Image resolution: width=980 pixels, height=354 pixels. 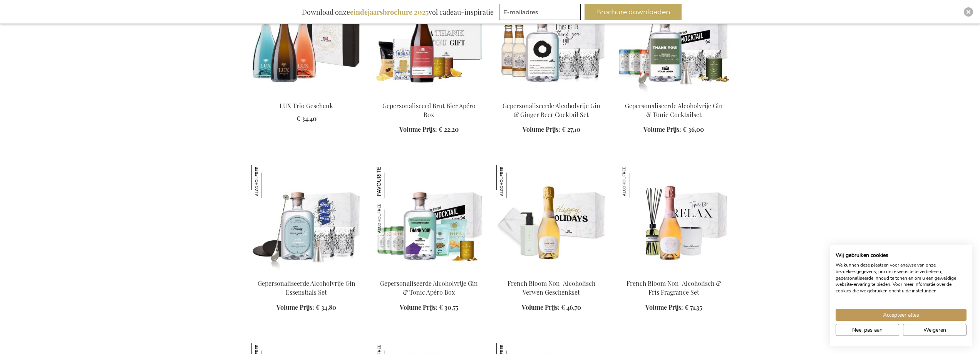 I want to click on a: Personalised Non-alcoholc Gin & Ginger Beer Set Gepersonaliseerde Alcoholvrije Gin & Ginger Beer ..., so click(x=551, y=95).